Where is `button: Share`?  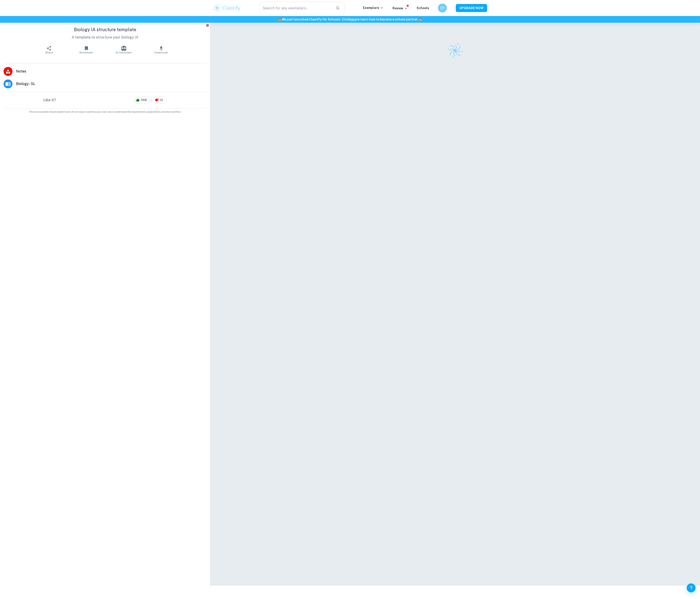
button: Share is located at coordinates (49, 50).